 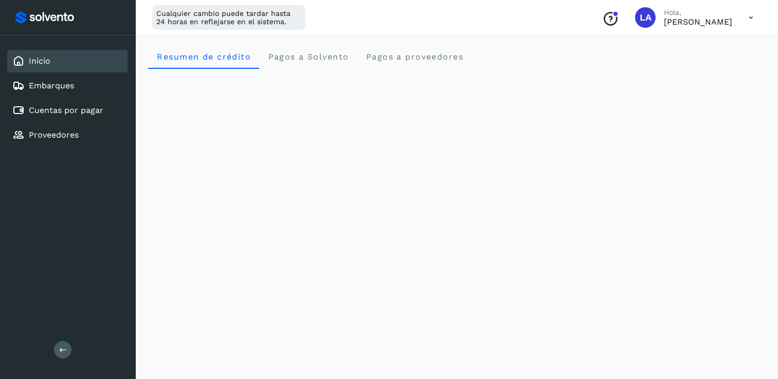 What do you see at coordinates (67, 135) in the screenshot?
I see `div: Proveedores` at bounding box center [67, 135].